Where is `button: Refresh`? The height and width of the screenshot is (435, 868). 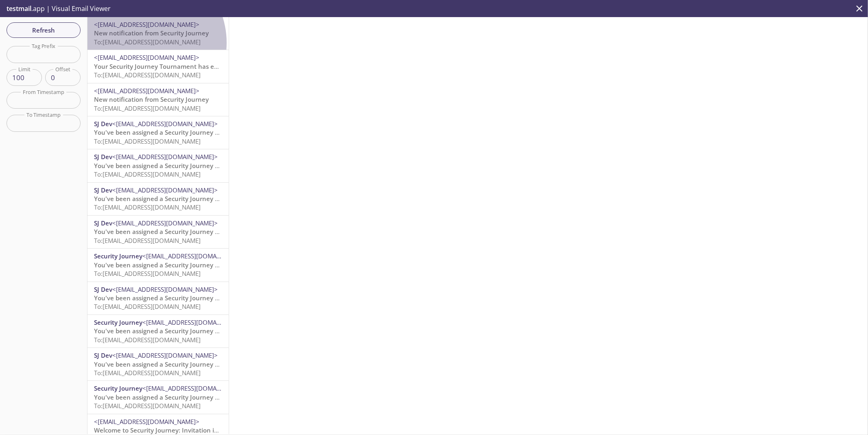
button: Refresh is located at coordinates (44, 30).